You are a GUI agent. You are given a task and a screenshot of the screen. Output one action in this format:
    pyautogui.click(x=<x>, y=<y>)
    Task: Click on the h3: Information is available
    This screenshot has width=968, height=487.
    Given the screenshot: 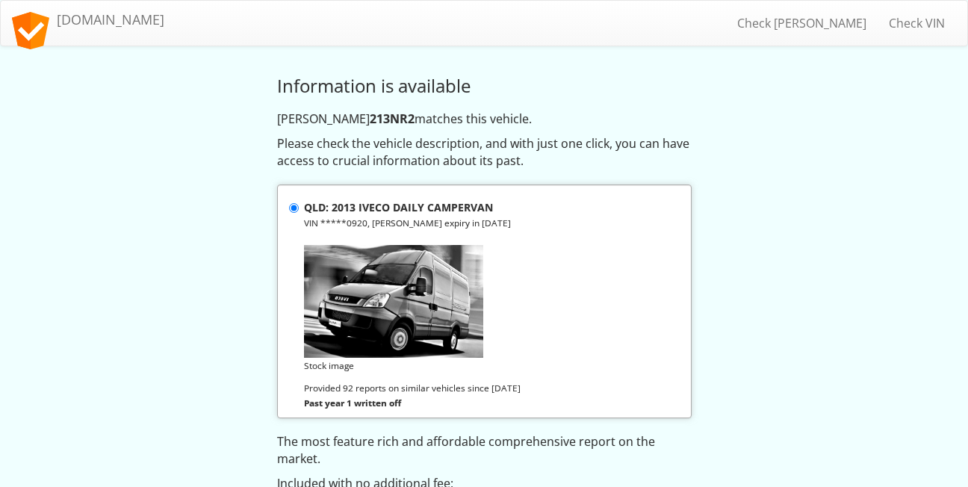 What is the action you would take?
    pyautogui.click(x=484, y=86)
    